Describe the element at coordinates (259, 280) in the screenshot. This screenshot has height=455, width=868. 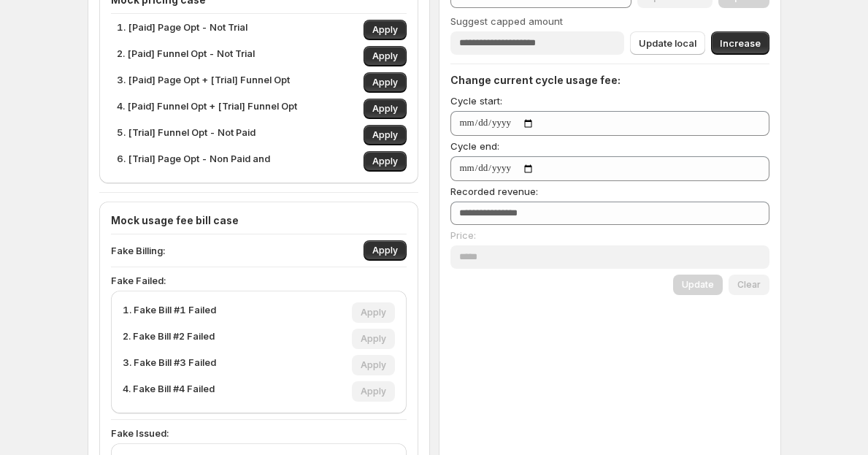
I see `p: Fake Failed:` at that location.